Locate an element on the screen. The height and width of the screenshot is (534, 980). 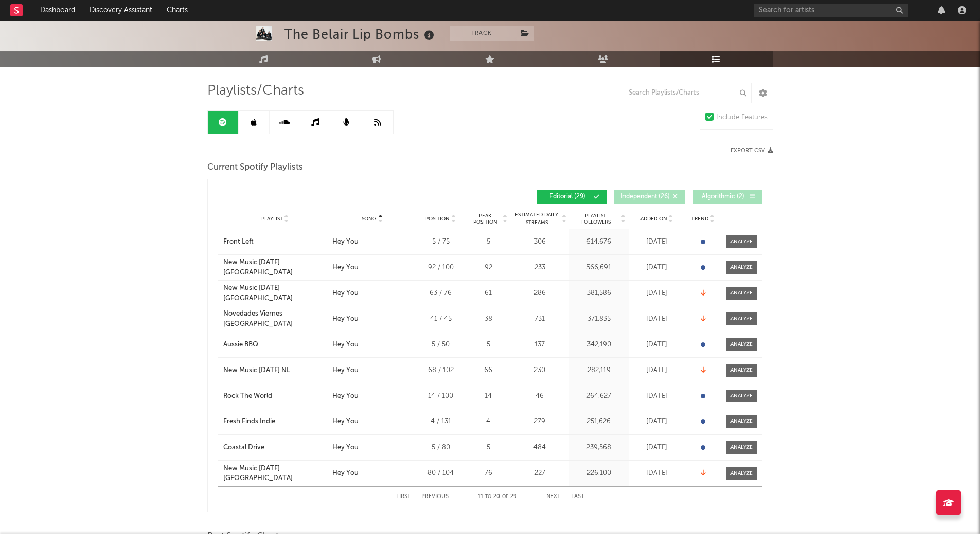
div: 41 / 45 is located at coordinates (441, 320).